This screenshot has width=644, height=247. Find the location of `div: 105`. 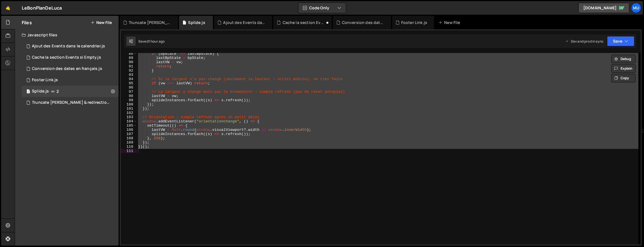

div: 105 is located at coordinates (129, 125).